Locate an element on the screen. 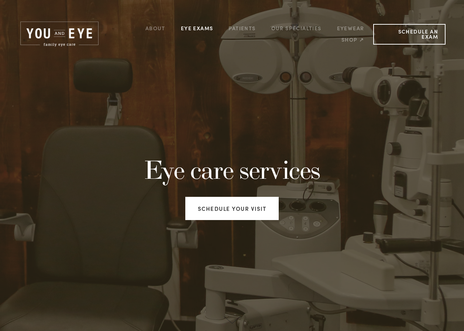 This screenshot has height=331, width=464. a: Schedule an Exam is located at coordinates (409, 34).